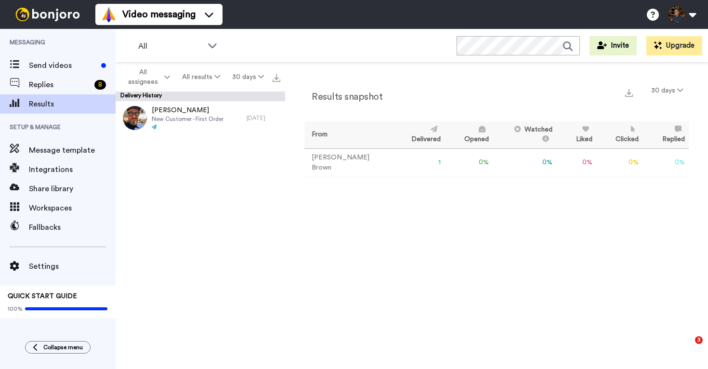 The image size is (708, 369). What do you see at coordinates (170, 46) in the screenshot?
I see `span: All` at bounding box center [170, 46].